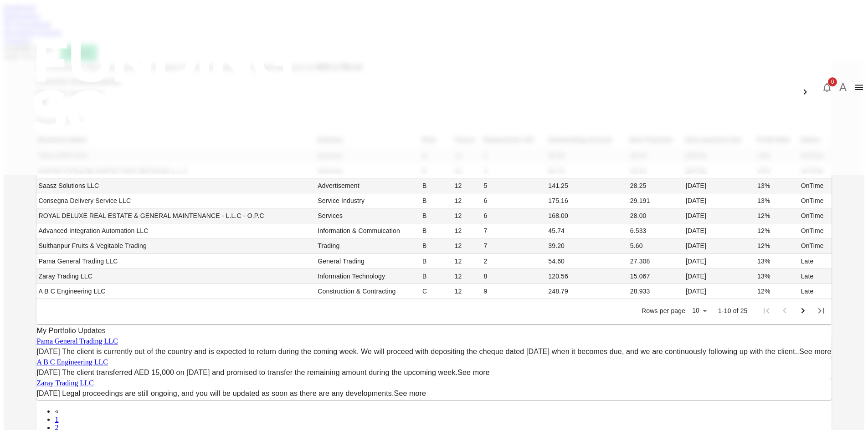 The image size is (868, 430). Describe the element at coordinates (656, 276) in the screenshot. I see `td: 15.067` at that location.